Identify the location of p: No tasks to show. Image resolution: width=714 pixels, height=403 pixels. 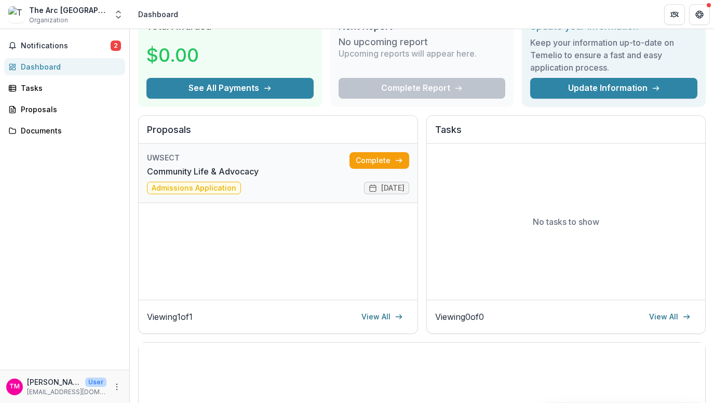
(566, 222).